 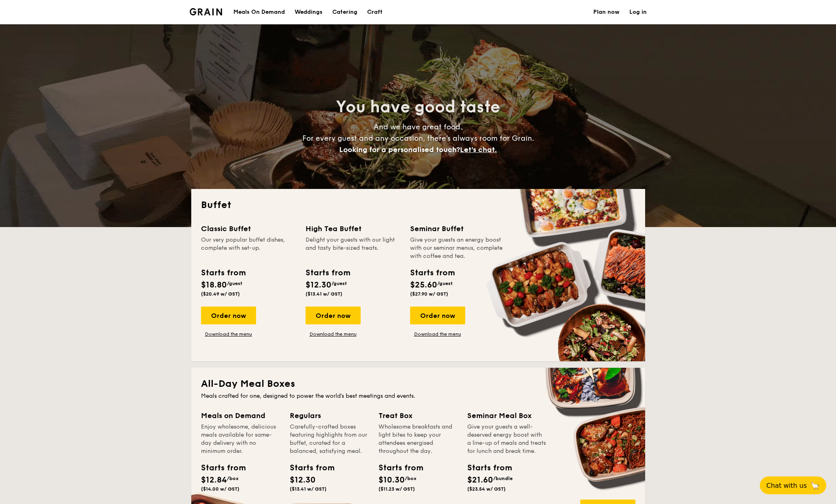 I want to click on span: /bundle, so click(x=503, y=478).